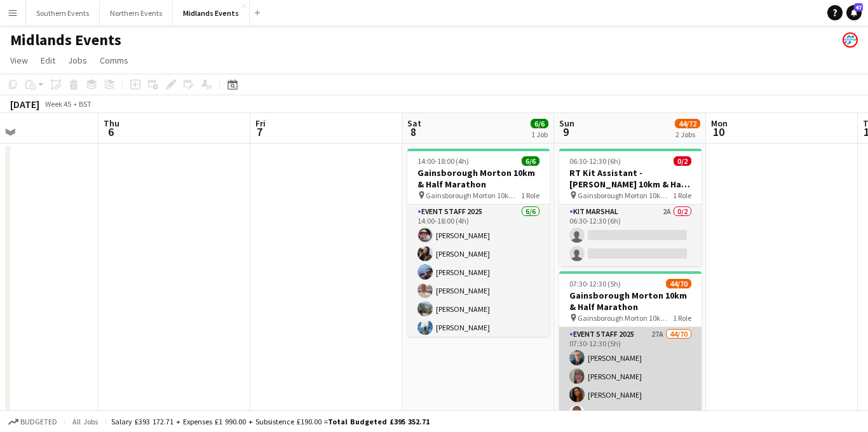  Describe the element at coordinates (414, 124) in the screenshot. I see `span: Sat` at that location.